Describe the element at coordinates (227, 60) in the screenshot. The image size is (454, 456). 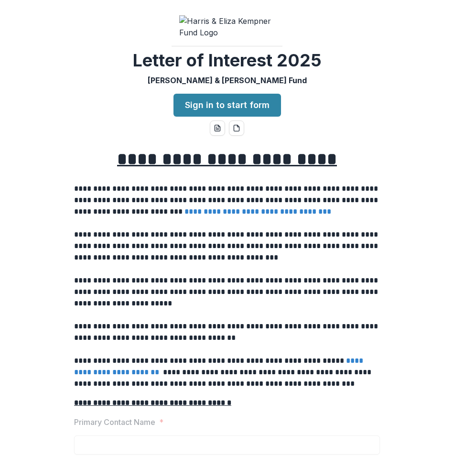
I see `h2: Letter of Interest 2025` at that location.